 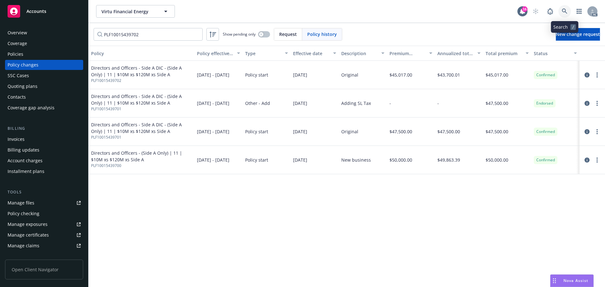 What do you see at coordinates (142, 53) in the screenshot?
I see `div: Policy` at bounding box center [142, 53].